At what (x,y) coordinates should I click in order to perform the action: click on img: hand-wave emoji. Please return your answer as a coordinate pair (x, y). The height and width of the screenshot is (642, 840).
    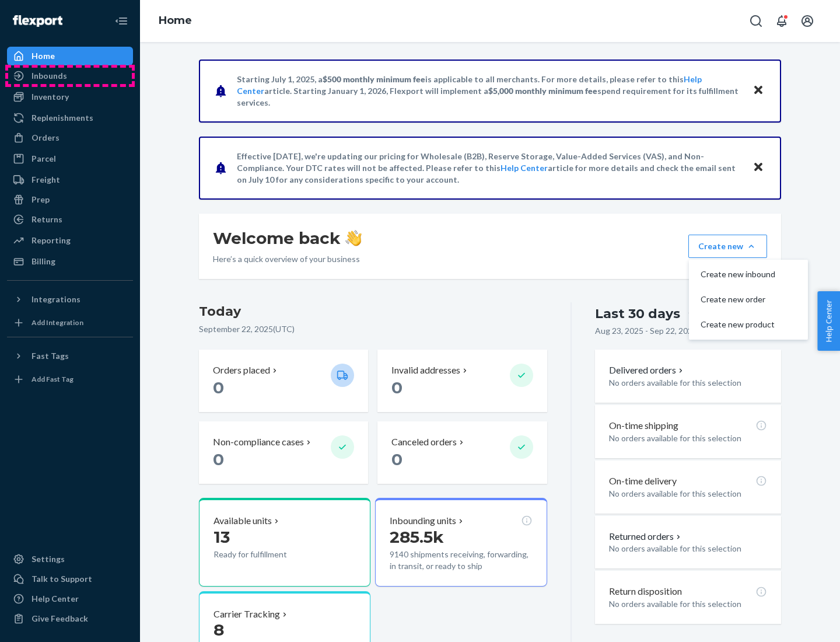
    Looking at the image, I should click on (353, 238).